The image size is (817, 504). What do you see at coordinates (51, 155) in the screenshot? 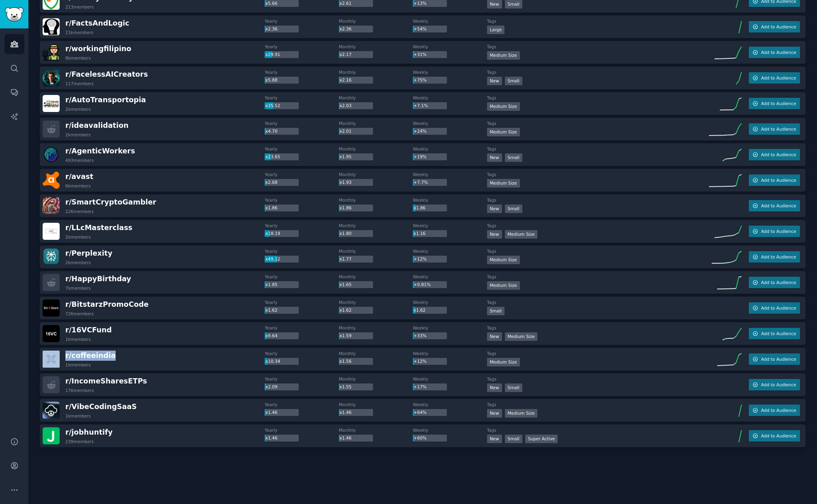
I see `img: AgenticWorkers` at bounding box center [51, 155].